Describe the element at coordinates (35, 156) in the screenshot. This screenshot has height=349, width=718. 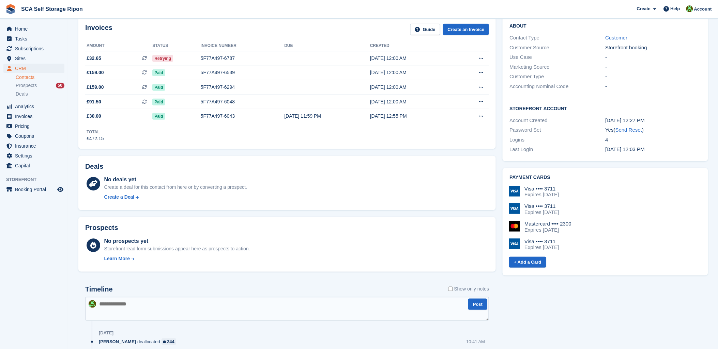
I see `span: Settings` at that location.